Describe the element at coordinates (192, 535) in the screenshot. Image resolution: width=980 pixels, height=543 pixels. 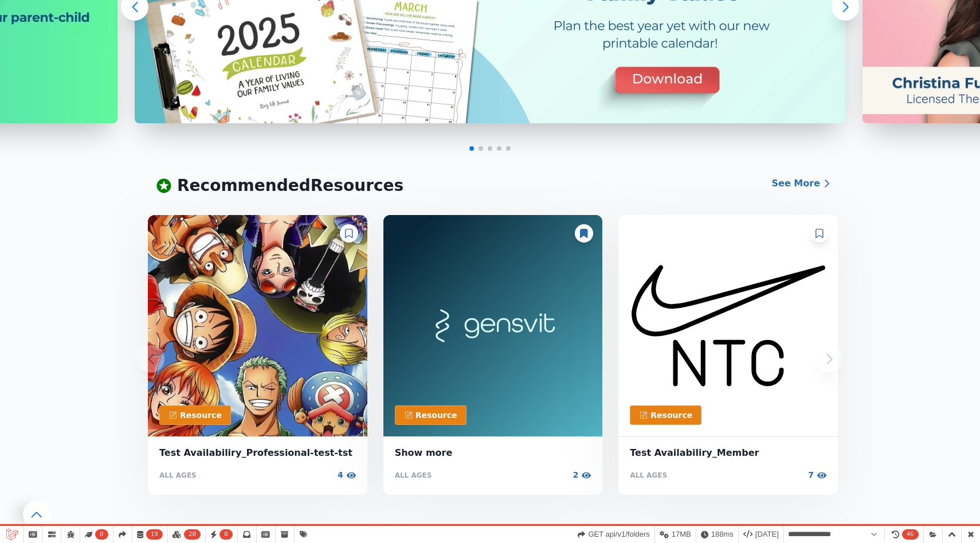
I see `span: 20` at that location.